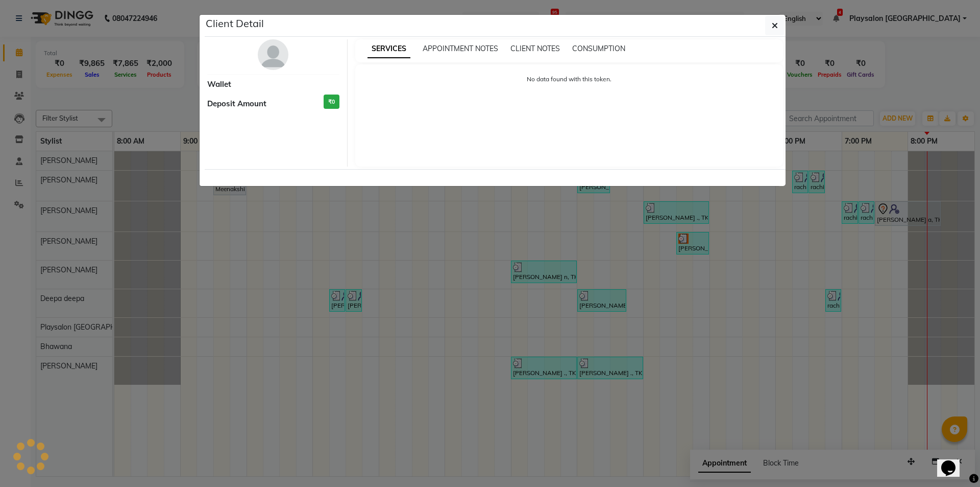 The width and height of the screenshot is (980, 487). I want to click on span: Wallet, so click(219, 84).